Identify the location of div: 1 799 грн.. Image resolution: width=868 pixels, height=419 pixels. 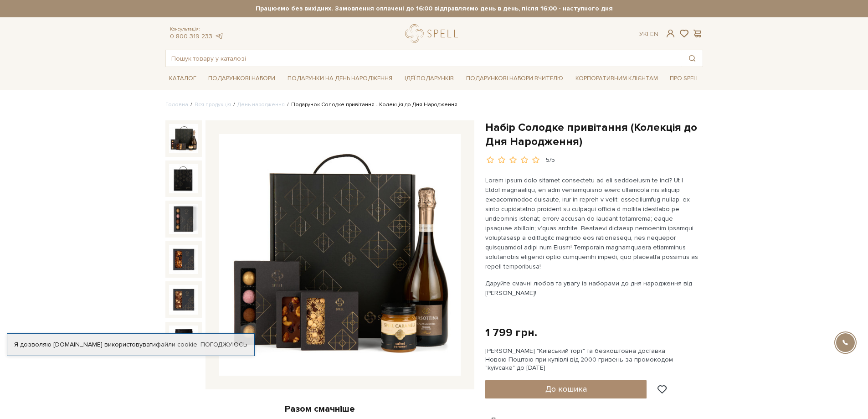
(511, 333).